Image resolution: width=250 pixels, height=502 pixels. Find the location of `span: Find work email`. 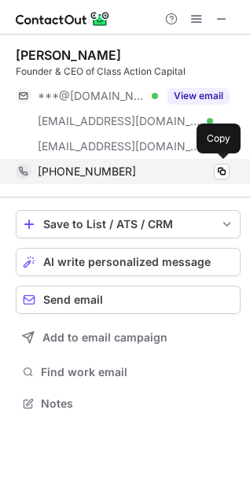

span: Find work email is located at coordinates (138, 372).